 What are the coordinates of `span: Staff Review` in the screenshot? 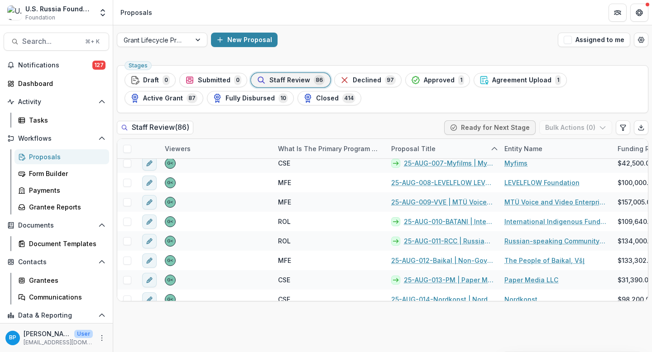 It's located at (290, 80).